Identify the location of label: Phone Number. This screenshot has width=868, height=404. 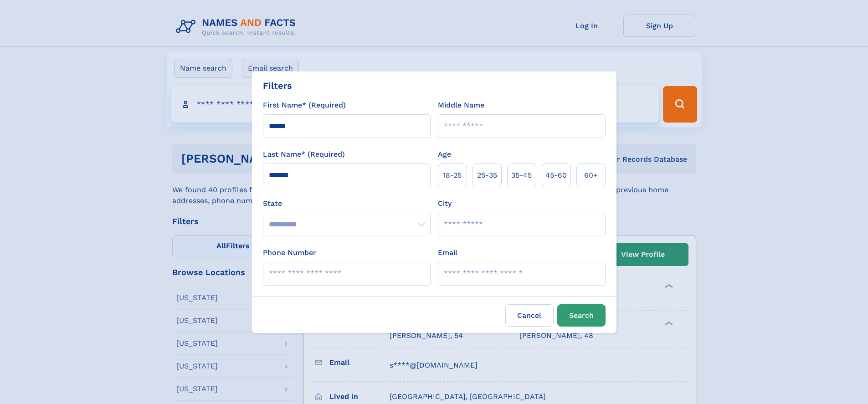
(289, 253).